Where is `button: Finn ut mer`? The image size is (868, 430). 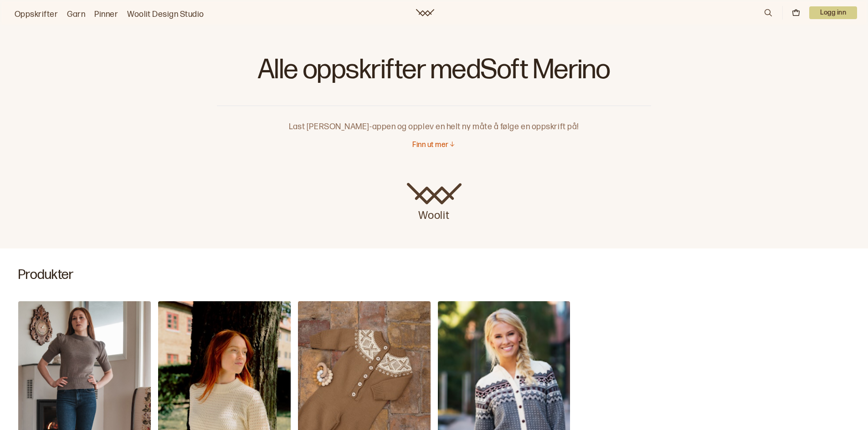
button: Finn ut mer is located at coordinates (434, 145).